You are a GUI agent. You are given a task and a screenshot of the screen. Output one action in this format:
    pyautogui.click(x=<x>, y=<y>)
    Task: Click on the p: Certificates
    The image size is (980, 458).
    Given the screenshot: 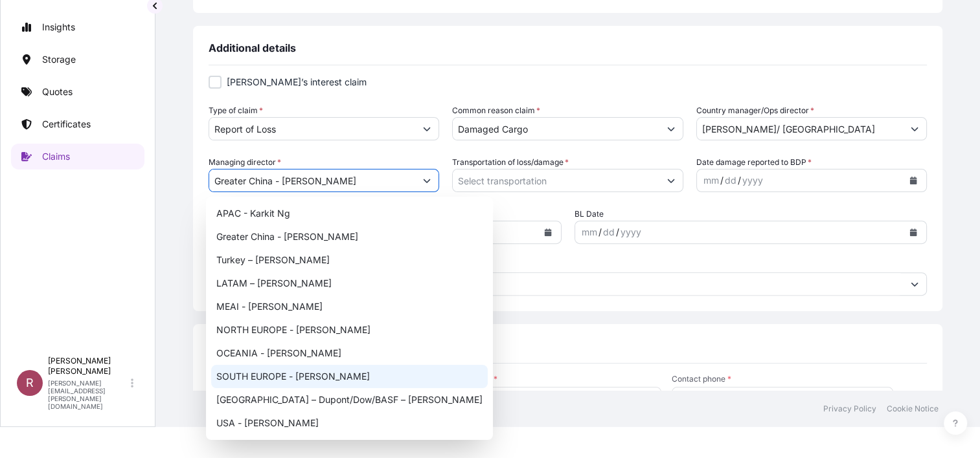 What is the action you would take?
    pyautogui.click(x=66, y=125)
    